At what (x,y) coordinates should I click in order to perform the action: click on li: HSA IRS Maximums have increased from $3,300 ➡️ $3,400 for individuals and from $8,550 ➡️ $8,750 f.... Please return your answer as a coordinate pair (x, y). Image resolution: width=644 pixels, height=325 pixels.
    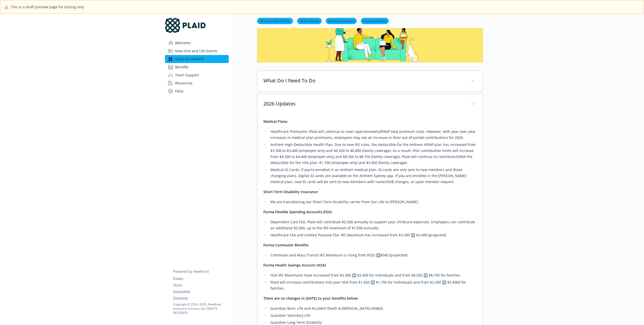
    Looking at the image, I should click on (373, 275).